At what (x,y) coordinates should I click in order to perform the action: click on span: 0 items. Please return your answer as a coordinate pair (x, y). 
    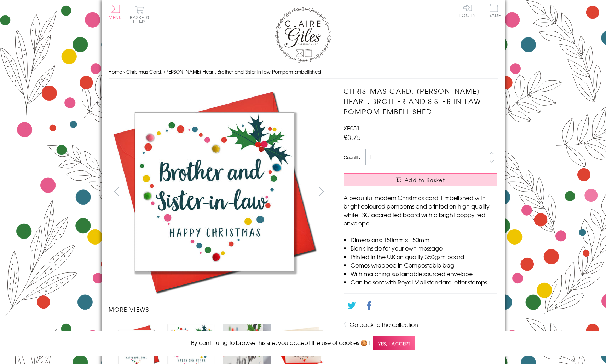
    Looking at the image, I should click on (141, 20).